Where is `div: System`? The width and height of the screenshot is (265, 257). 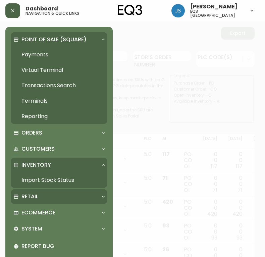
div: System is located at coordinates (59, 229).